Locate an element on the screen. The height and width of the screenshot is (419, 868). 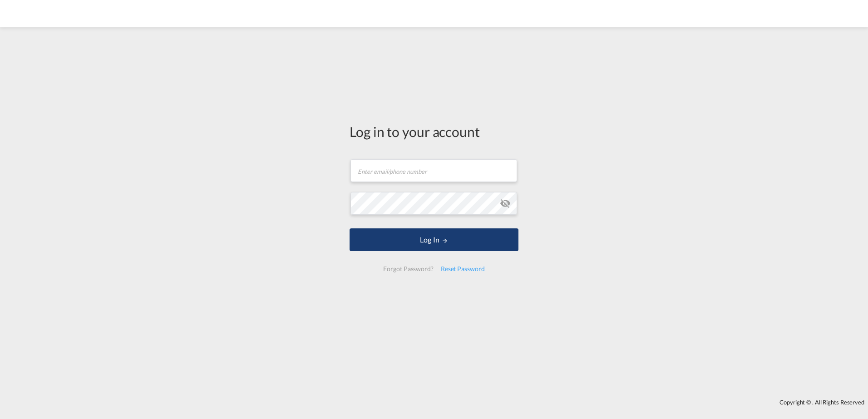
input: Enter email/phone number is located at coordinates (434, 171).